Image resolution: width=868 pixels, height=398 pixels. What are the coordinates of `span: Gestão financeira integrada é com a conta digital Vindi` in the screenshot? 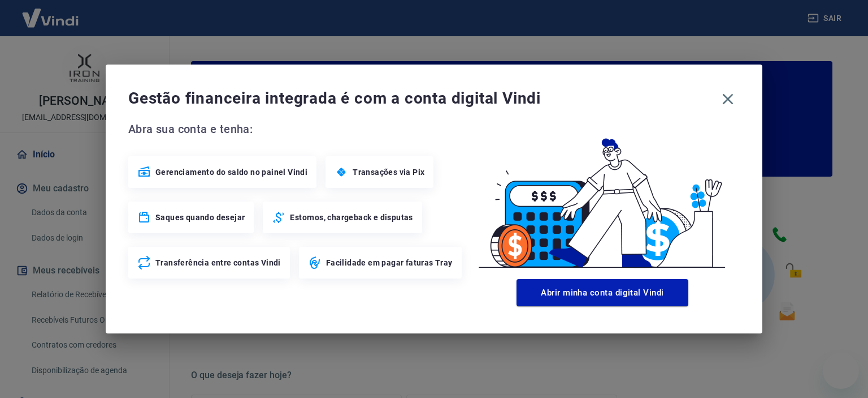 It's located at (422, 99).